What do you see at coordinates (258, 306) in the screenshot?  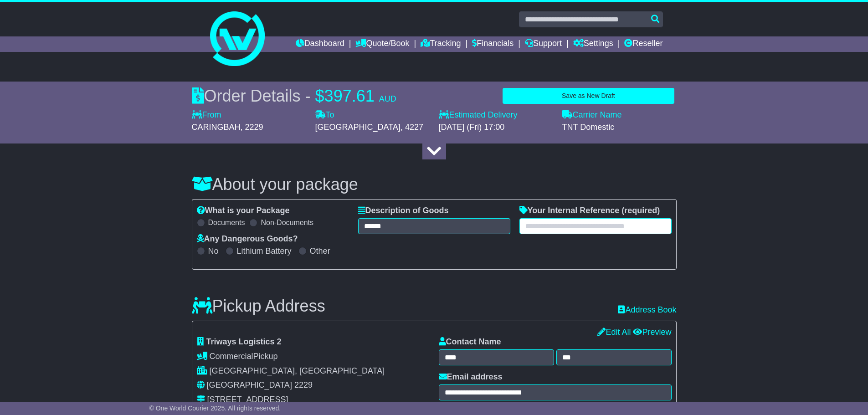 I see `h3: Pickup Address` at bounding box center [258, 306].